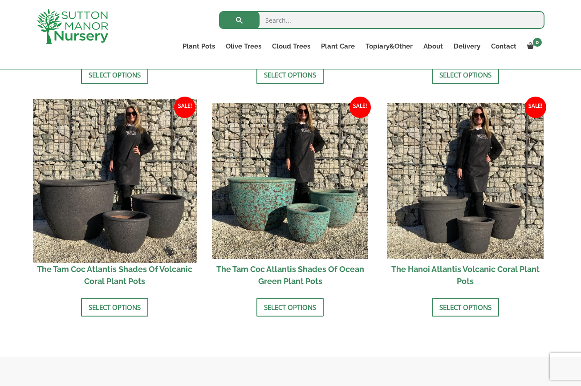  What do you see at coordinates (465, 75) in the screenshot?
I see `a: Select options for “The Tam Coc Atlantis Shades Of Ocean Blue Plant Pots”` at bounding box center [465, 75].